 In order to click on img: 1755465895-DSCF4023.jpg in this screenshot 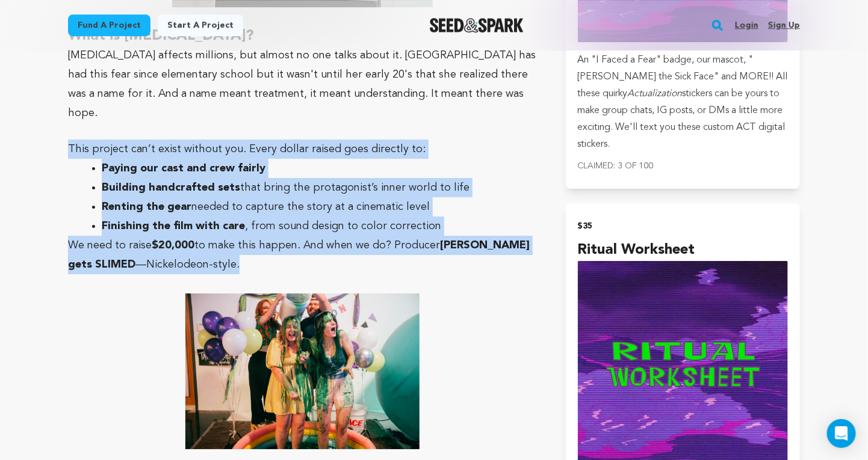, I will do `click(302, 372)`.